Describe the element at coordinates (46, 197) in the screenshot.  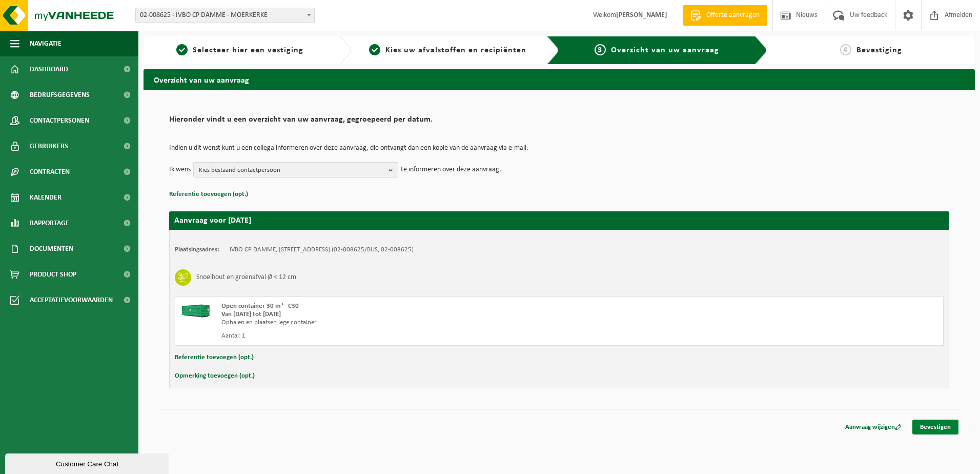
I see `span: Kalender` at that location.